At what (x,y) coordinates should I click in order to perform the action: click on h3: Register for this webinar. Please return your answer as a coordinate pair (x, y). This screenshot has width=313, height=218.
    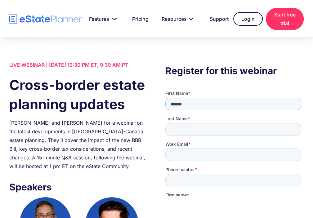
    Looking at the image, I should click on (234, 71).